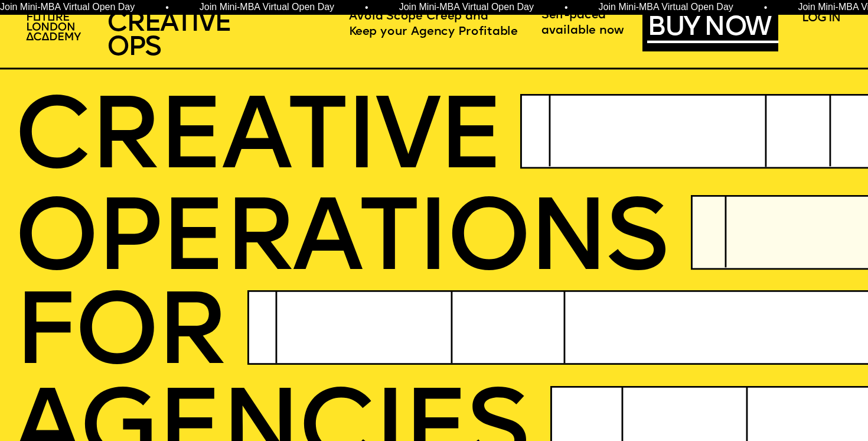 The width and height of the screenshot is (868, 441). What do you see at coordinates (583, 31) in the screenshot?
I see `span: available now` at bounding box center [583, 31].